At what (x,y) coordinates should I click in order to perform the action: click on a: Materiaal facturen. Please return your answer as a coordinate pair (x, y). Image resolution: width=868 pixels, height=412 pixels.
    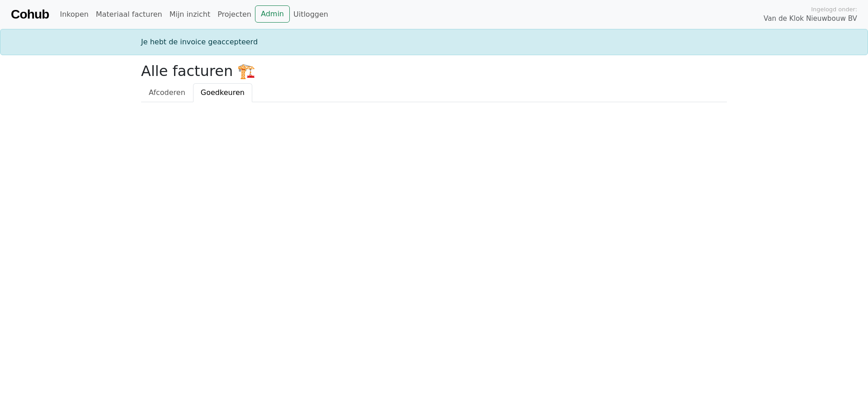
    Looking at the image, I should click on (129, 15).